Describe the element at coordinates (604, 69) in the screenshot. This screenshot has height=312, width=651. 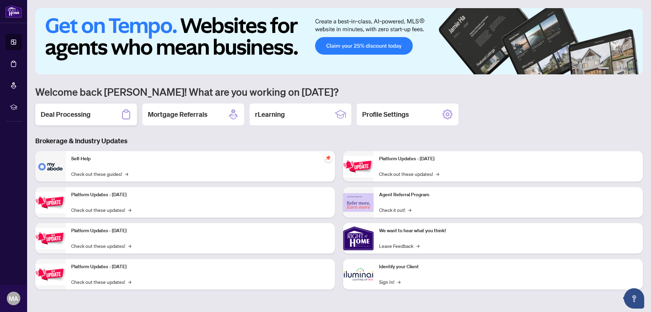
I see `button: 1` at that location.